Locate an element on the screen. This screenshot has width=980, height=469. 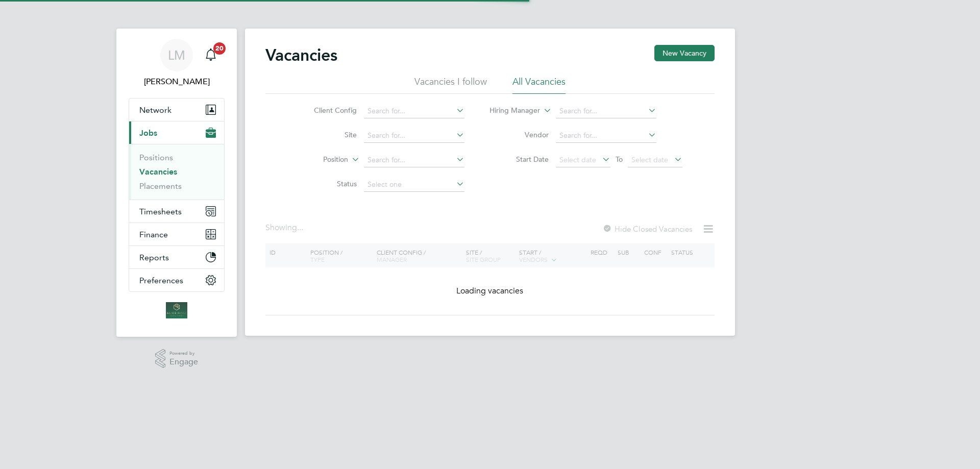
a: Vacancies is located at coordinates (158, 171).